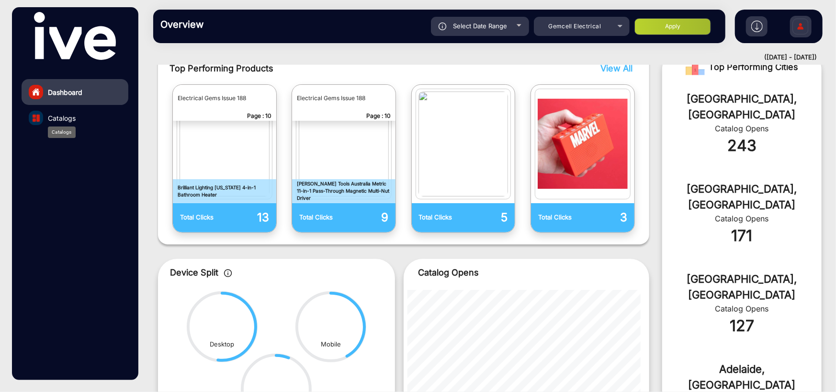  Describe the element at coordinates (247, 217) in the screenshot. I see `p: 13` at that location.